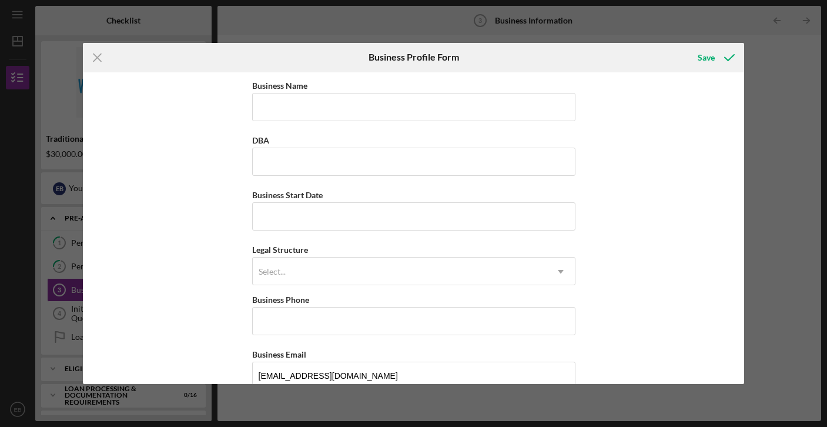 The height and width of the screenshot is (427, 827). What do you see at coordinates (414, 57) in the screenshot?
I see `h6: Business Profile Form` at bounding box center [414, 57].